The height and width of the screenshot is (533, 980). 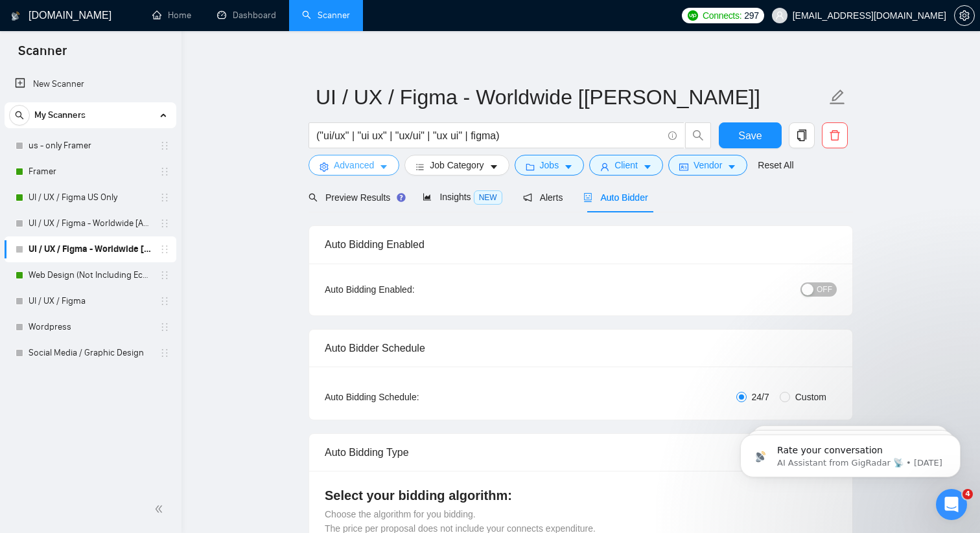 What do you see at coordinates (462, 197) in the screenshot?
I see `span: Insights` at bounding box center [462, 197].